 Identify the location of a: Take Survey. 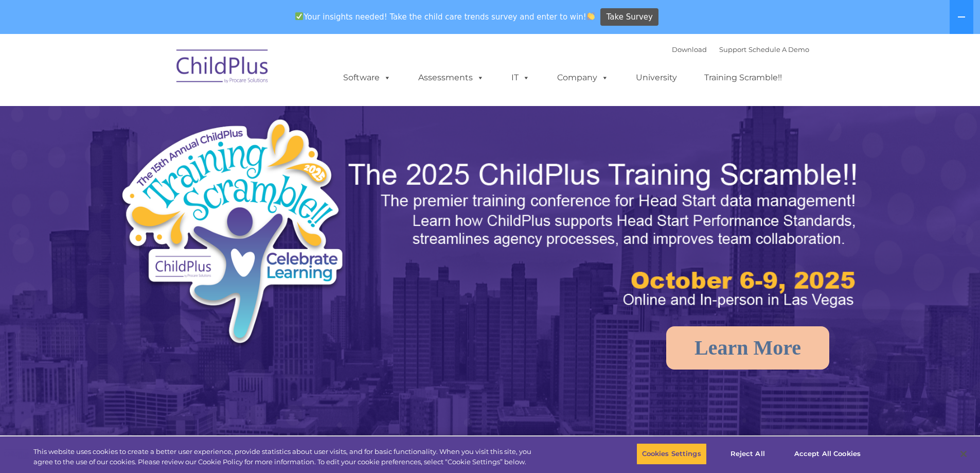
(629, 17).